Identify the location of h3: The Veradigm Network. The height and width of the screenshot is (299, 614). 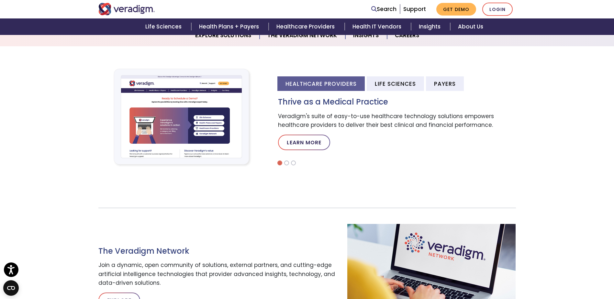
(218, 251).